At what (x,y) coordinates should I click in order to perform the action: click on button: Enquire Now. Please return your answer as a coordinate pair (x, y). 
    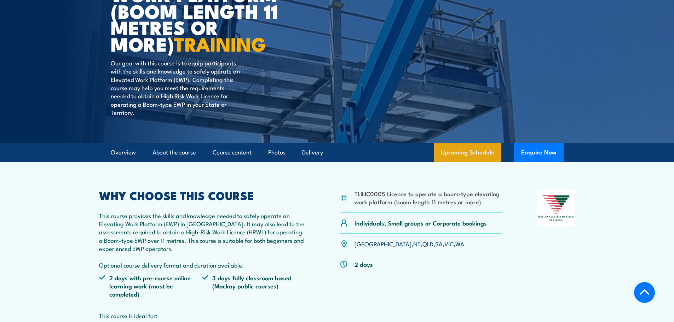
    Looking at the image, I should click on (539, 153).